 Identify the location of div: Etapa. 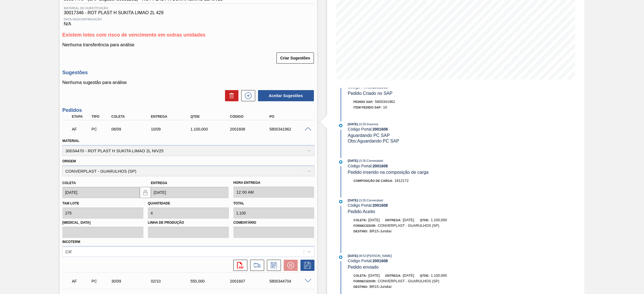
(81, 117).